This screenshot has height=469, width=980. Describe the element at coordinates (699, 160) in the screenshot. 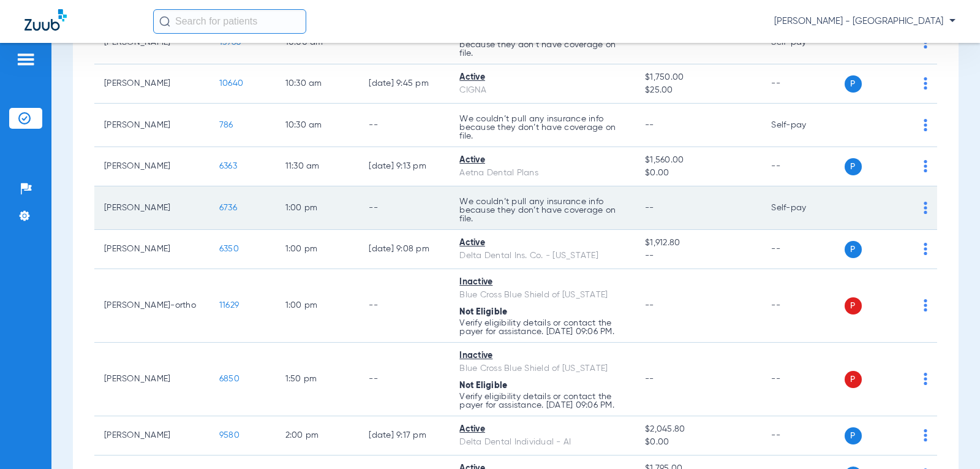

I see `span: $1,560.00` at that location.